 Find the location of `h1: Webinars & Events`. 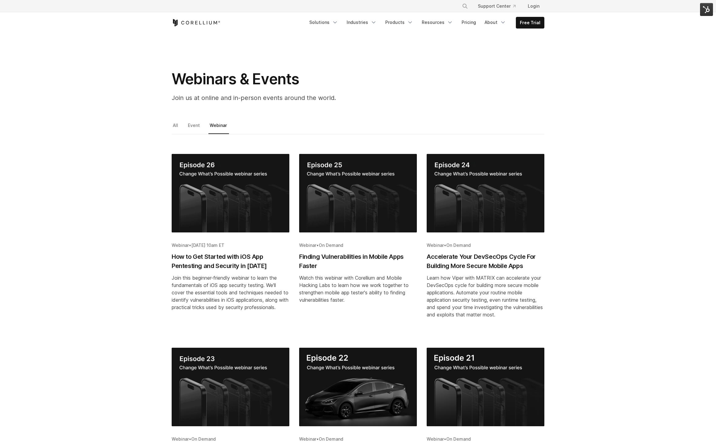

h1: Webinars & Events is located at coordinates (294, 79).